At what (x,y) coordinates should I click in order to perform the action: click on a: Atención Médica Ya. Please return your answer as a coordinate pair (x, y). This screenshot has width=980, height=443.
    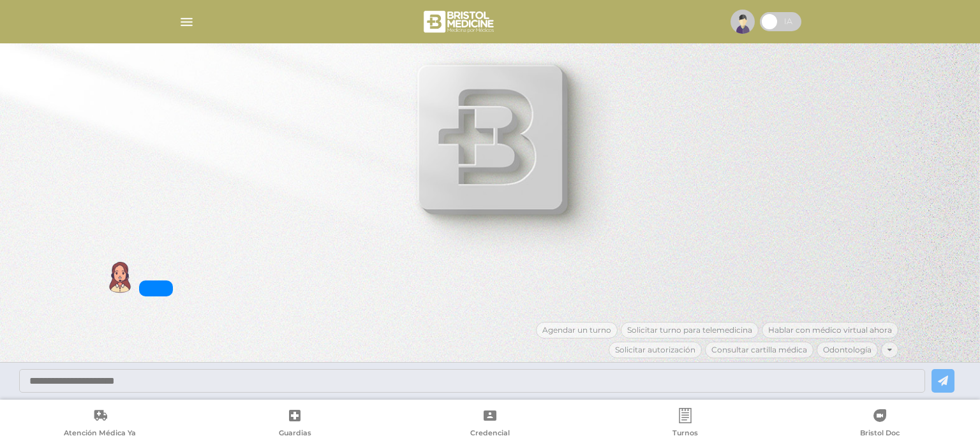
    Looking at the image, I should click on (100, 424).